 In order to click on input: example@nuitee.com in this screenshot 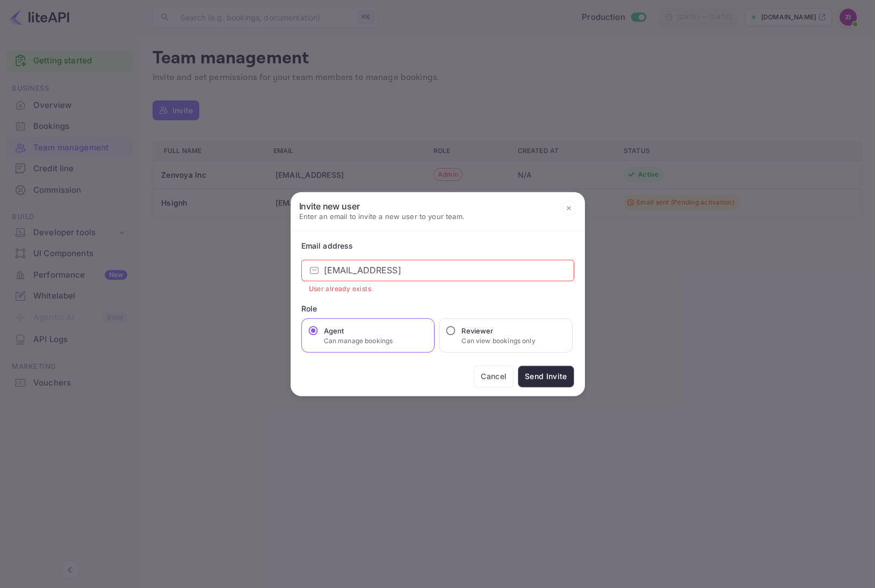, I will do `click(450, 270)`.